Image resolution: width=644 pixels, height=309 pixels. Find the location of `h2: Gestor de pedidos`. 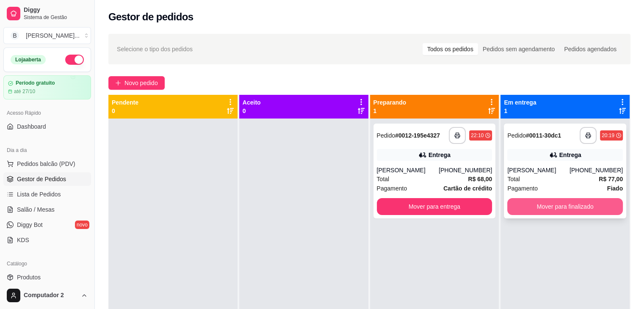

h2: Gestor de pedidos is located at coordinates (151, 17).